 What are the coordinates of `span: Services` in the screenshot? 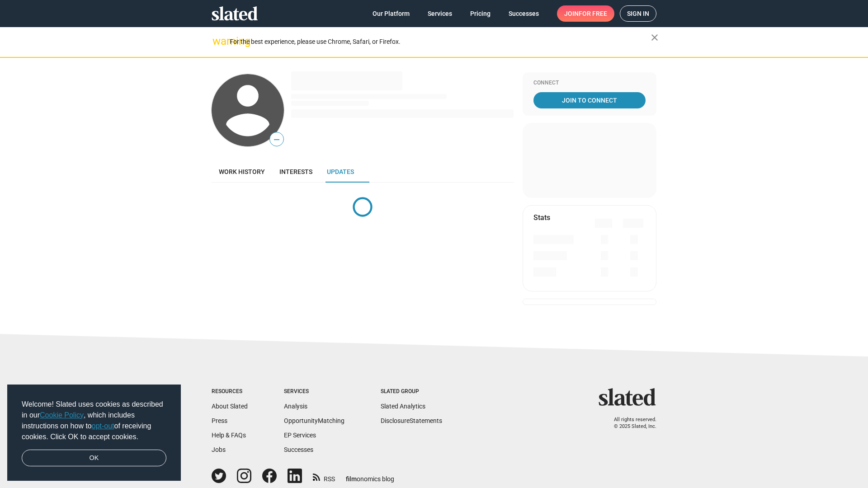 It's located at (440, 14).